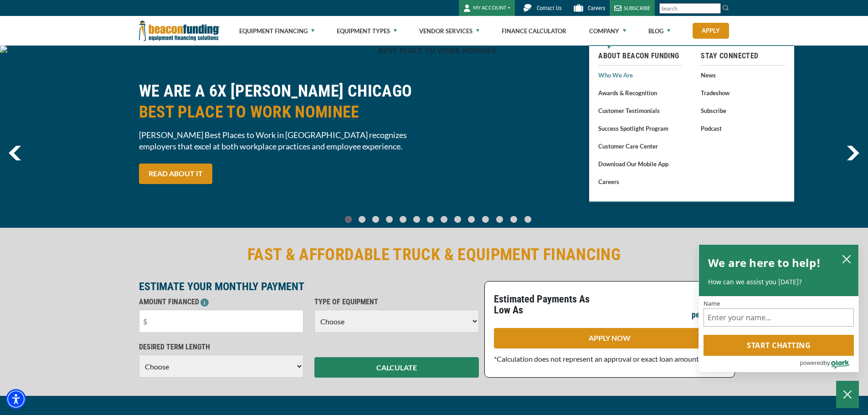 The image size is (868, 415). I want to click on a: Powered by Olark, so click(829, 363).